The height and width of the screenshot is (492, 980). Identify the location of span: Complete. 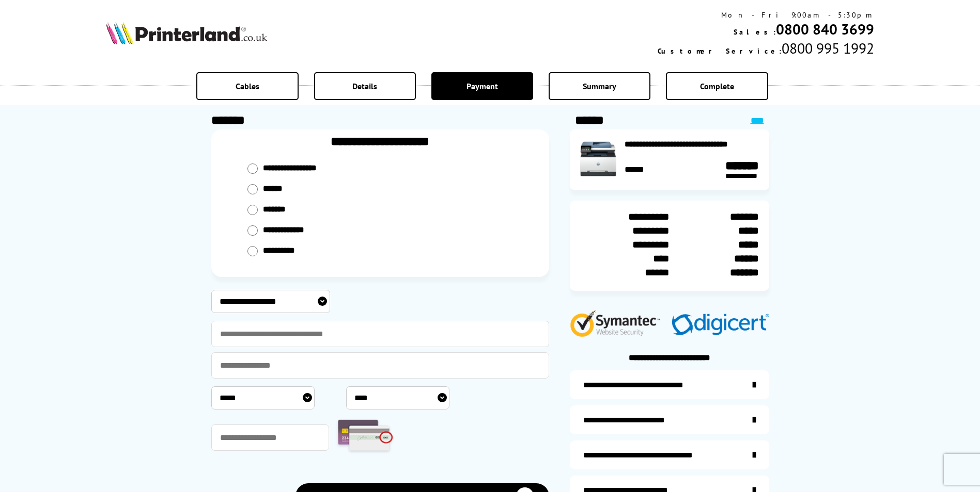
(717, 86).